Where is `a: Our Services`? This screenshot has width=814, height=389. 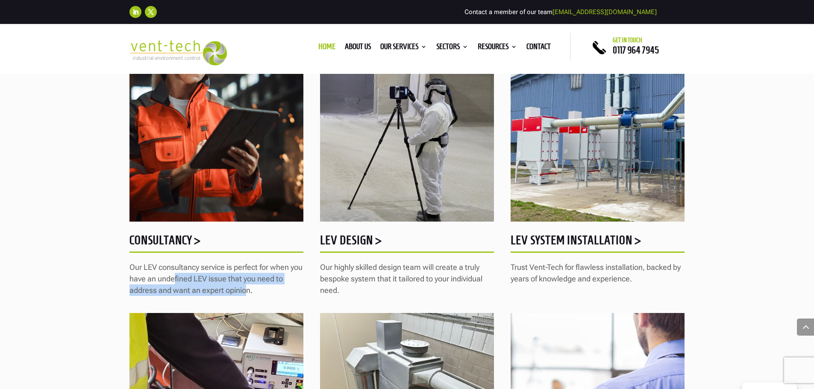
a: Our Services is located at coordinates (403, 48).